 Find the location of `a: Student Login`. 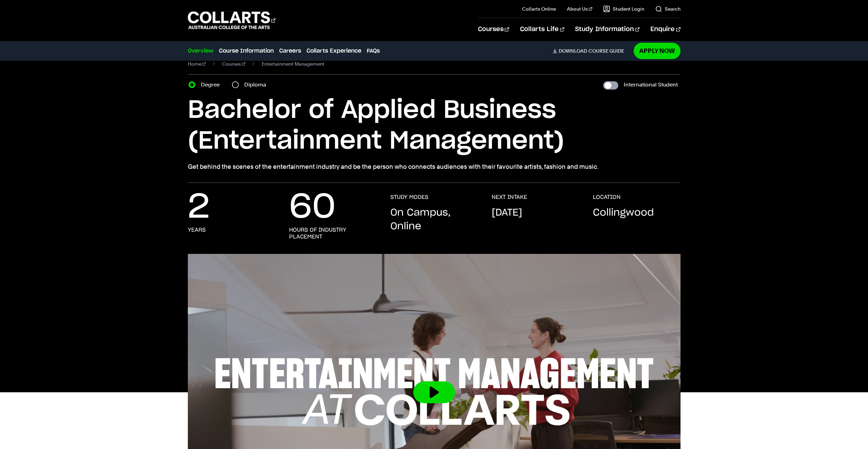

a: Student Login is located at coordinates (624, 9).